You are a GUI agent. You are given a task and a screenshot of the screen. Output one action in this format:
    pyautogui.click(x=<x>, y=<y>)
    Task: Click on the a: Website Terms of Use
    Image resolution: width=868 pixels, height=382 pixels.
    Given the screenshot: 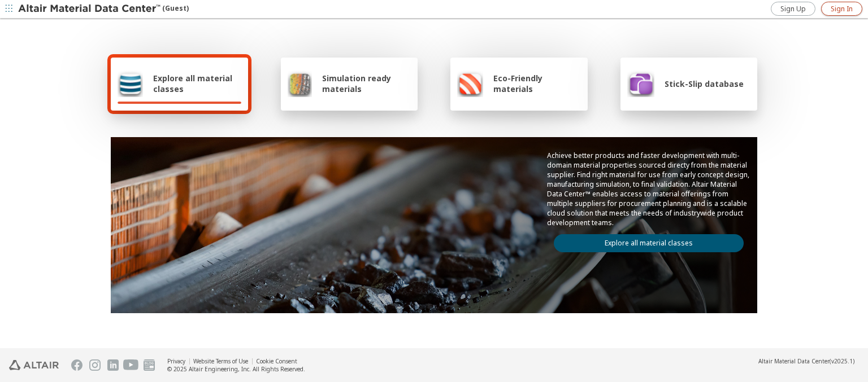 What is the action you would take?
    pyautogui.click(x=220, y=361)
    